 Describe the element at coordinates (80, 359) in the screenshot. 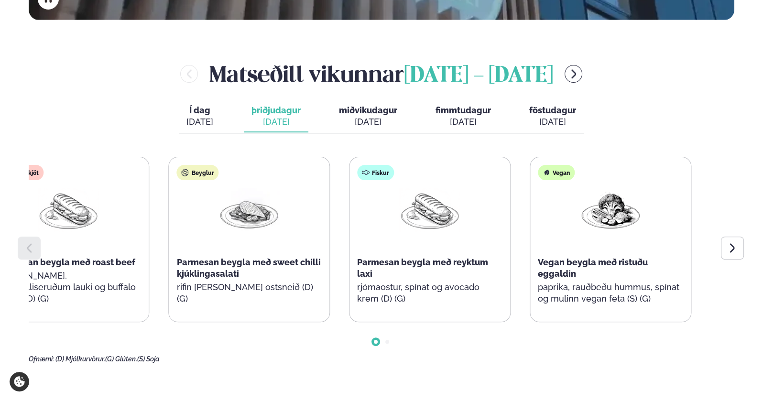

I see `span: (D) Mjólkurvörur,` at that location.